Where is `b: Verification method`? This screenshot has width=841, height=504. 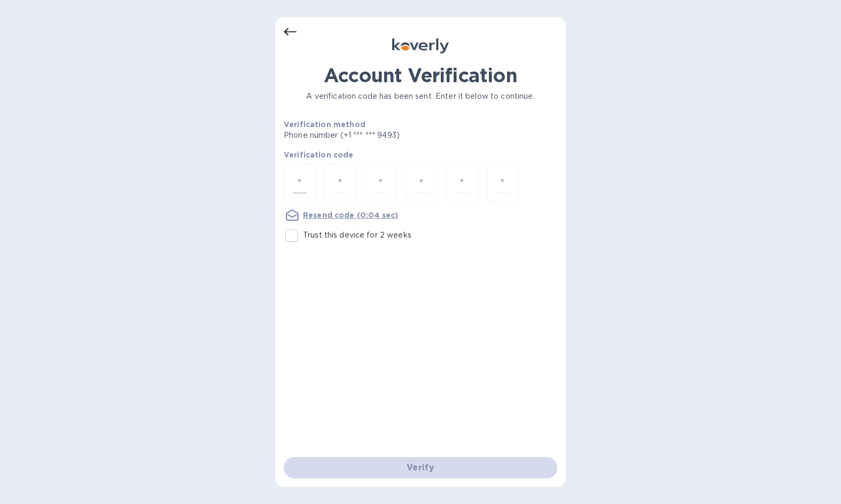 b: Verification method is located at coordinates (324, 125).